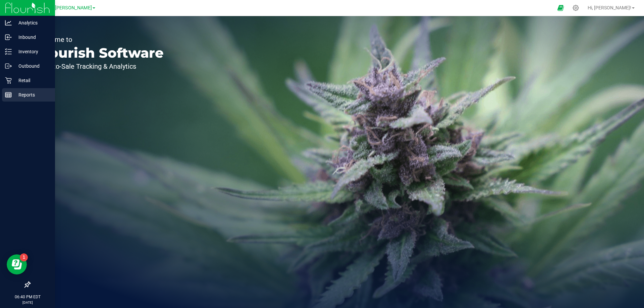 The image size is (644, 308). Describe the element at coordinates (4, 4) in the screenshot. I see `span: 1` at that location.